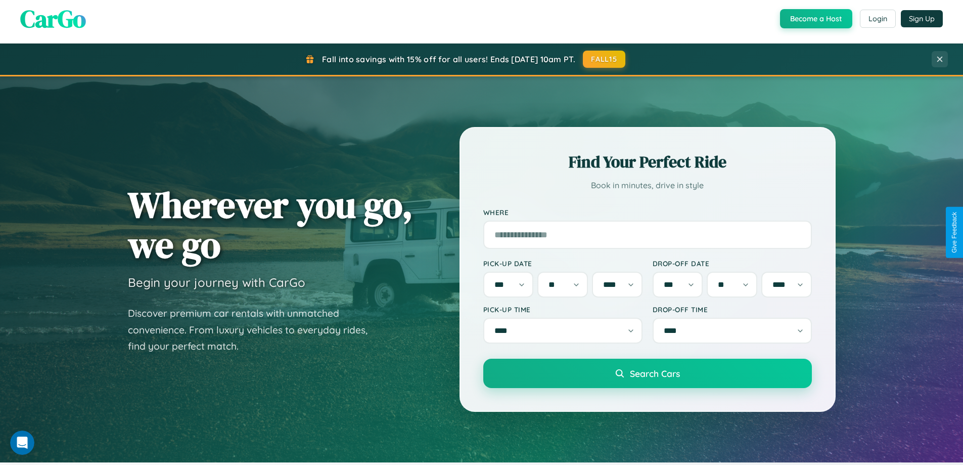 The image size is (963, 465). What do you see at coordinates (53, 19) in the screenshot?
I see `span: CarGo` at bounding box center [53, 19].